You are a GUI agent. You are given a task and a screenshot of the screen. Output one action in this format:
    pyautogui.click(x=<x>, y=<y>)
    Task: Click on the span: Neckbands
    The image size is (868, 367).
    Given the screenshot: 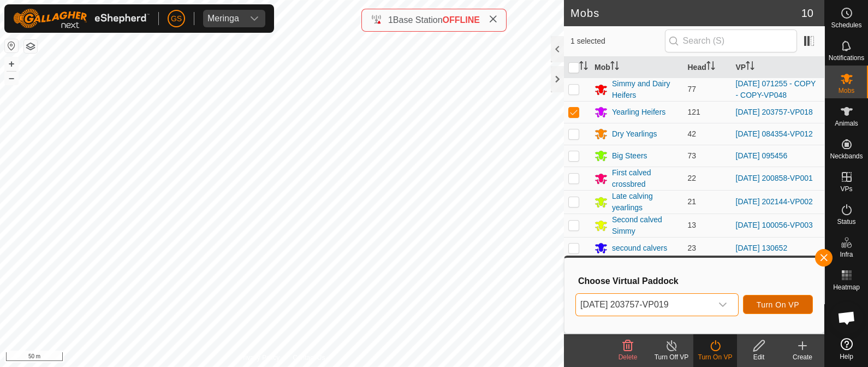 What is the action you would take?
    pyautogui.click(x=846, y=156)
    